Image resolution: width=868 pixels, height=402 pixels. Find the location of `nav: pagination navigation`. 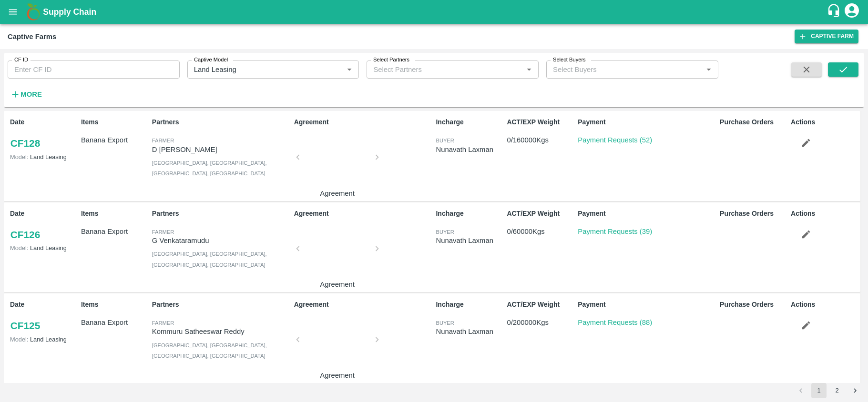

nav: pagination navigation is located at coordinates (828, 391).